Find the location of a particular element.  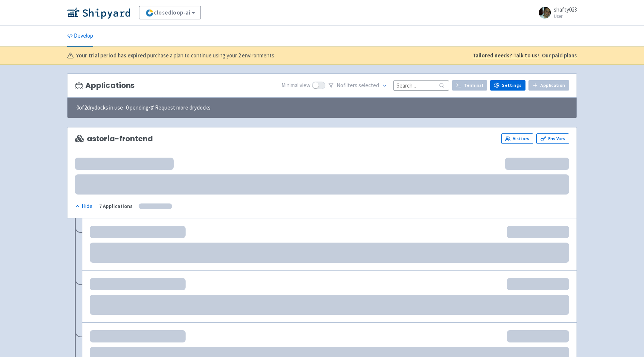

a: Terminal is located at coordinates (470, 85).